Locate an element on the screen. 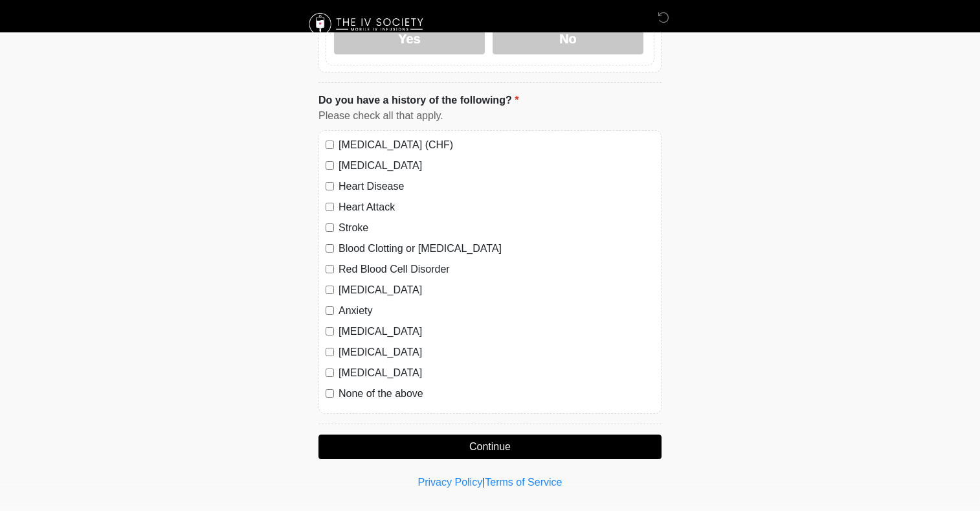 The image size is (980, 511). label: Red Blood Cell Disorder is located at coordinates (497, 270).